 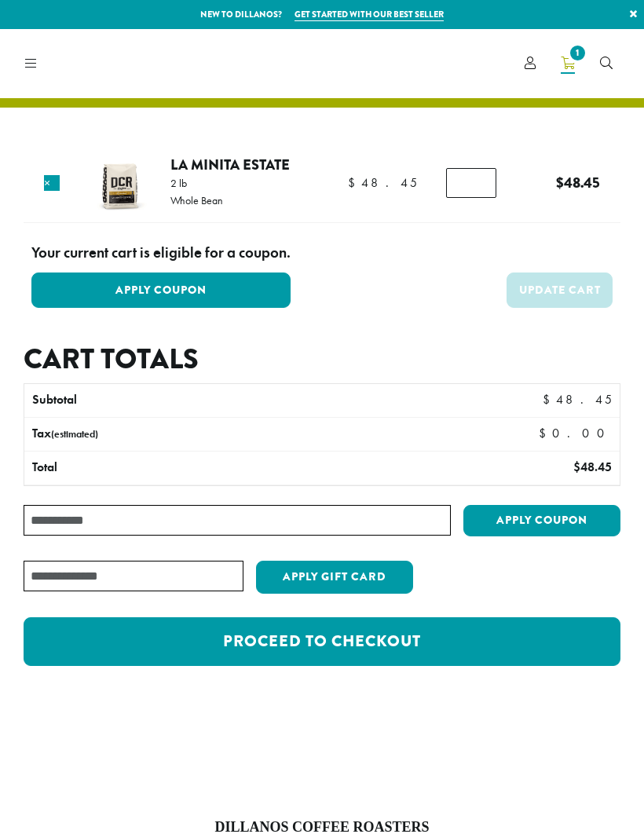 I want to click on input: Product quantity, so click(x=472, y=183).